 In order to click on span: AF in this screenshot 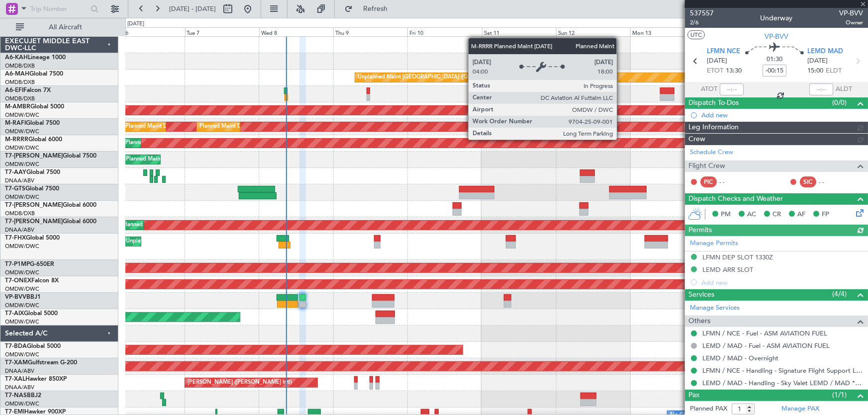, I will do `click(801, 215)`.